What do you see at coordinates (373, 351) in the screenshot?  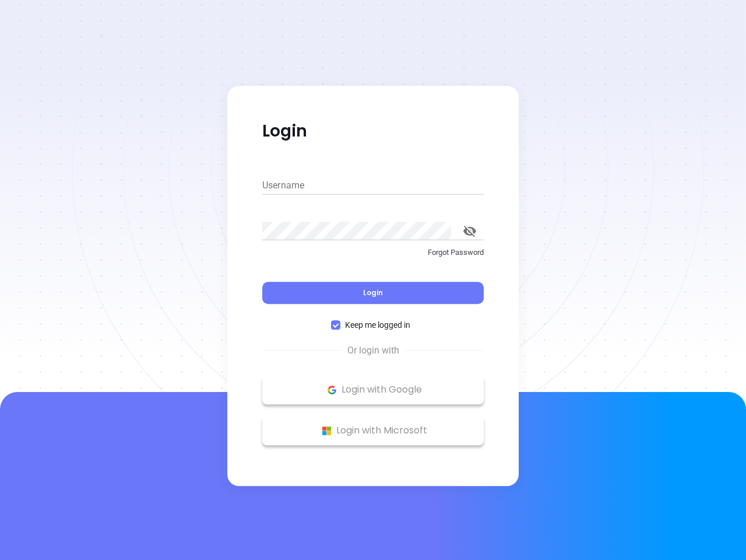 I see `span: Or login with` at bounding box center [373, 351].